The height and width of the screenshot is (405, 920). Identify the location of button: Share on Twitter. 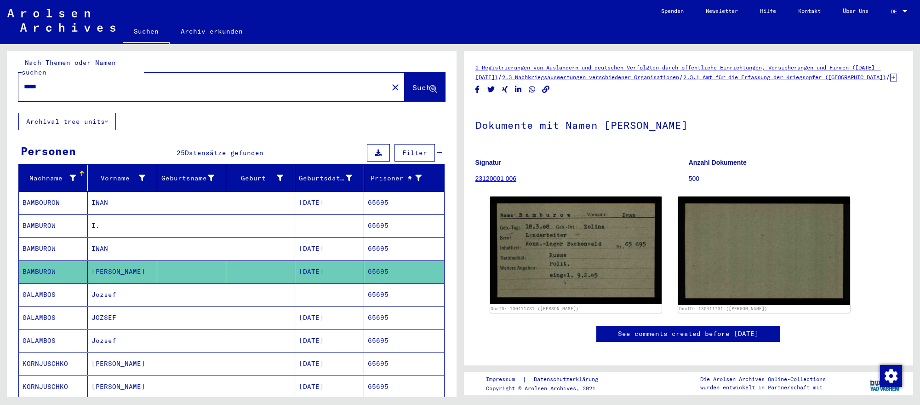
(491, 89).